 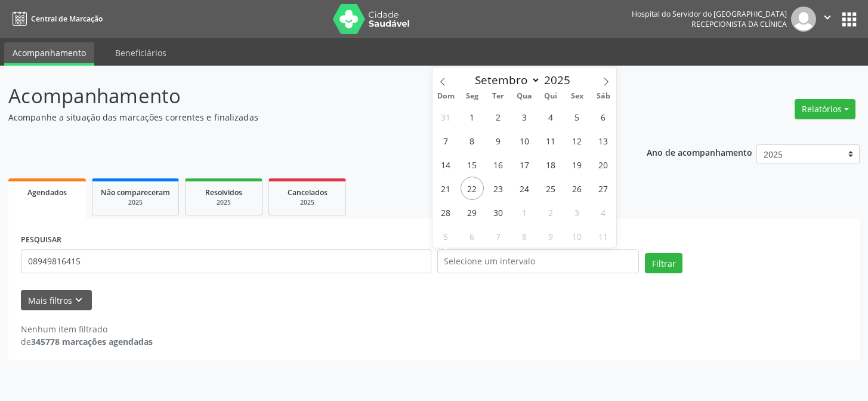 I want to click on span: Setembro 27, 2025, so click(x=603, y=188).